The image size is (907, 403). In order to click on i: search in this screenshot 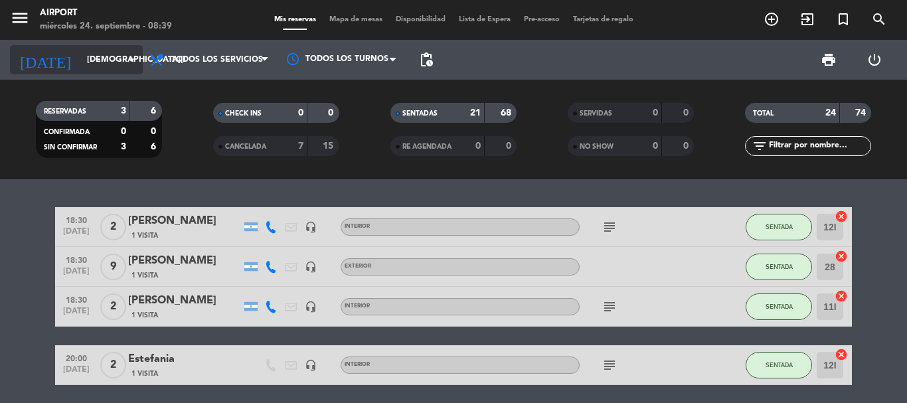, I will do `click(879, 19)`.